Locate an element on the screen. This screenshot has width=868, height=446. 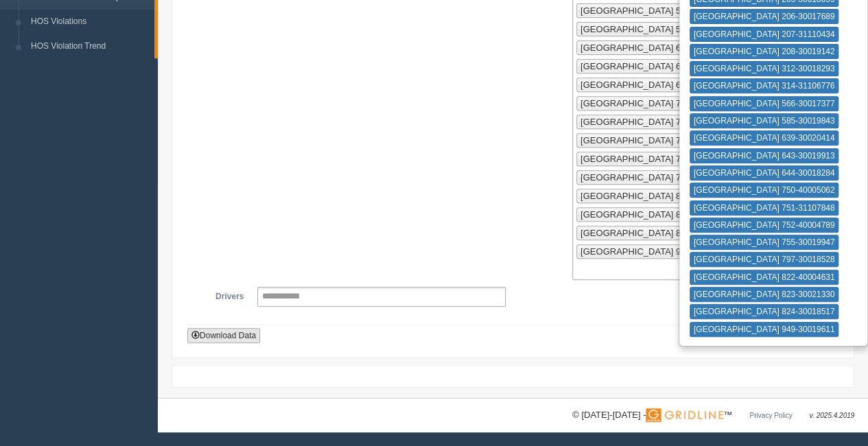
span: v. 2025.4.2019 is located at coordinates (832, 415).